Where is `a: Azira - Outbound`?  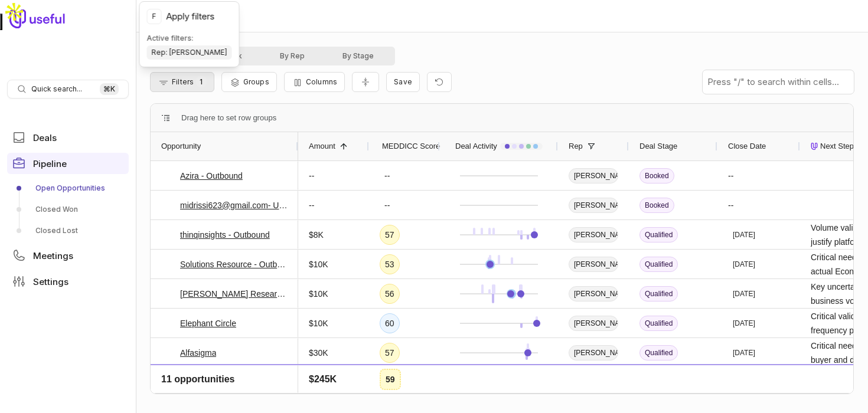 a: Azira - Outbound is located at coordinates (212, 176).